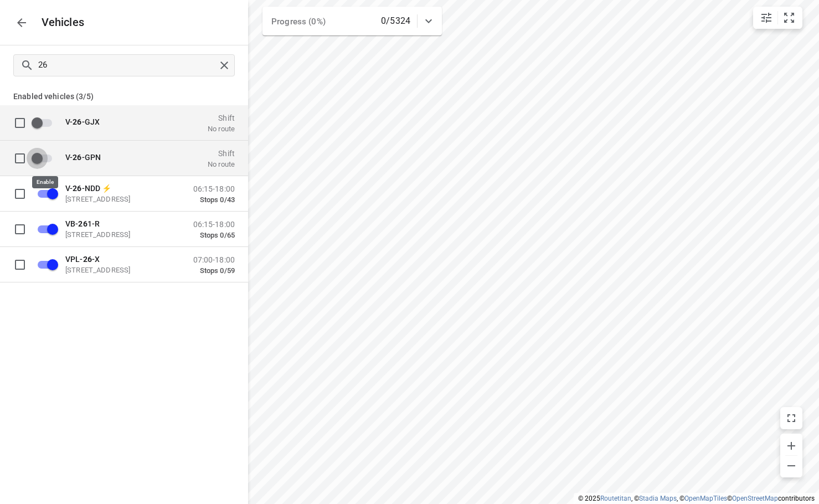 The width and height of the screenshot is (819, 504). What do you see at coordinates (45, 122) in the screenshot?
I see `span: Enable` at bounding box center [45, 122].